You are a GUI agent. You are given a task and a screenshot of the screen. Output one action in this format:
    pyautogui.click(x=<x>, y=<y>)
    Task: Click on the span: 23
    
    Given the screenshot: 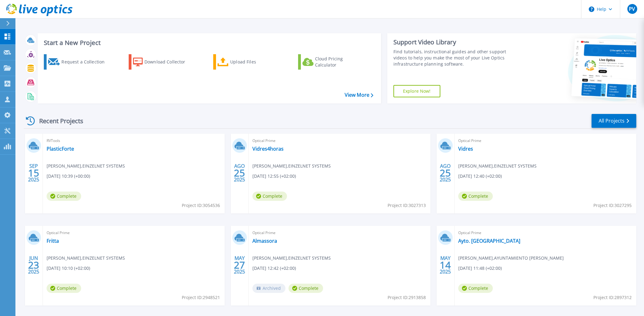 What is the action you would take?
    pyautogui.click(x=33, y=265)
    